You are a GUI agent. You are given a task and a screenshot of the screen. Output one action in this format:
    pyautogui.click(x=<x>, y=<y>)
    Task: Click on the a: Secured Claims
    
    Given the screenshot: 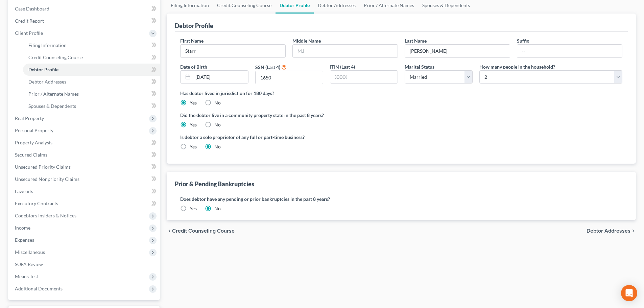 What is the action you would take?
    pyautogui.click(x=85, y=155)
    